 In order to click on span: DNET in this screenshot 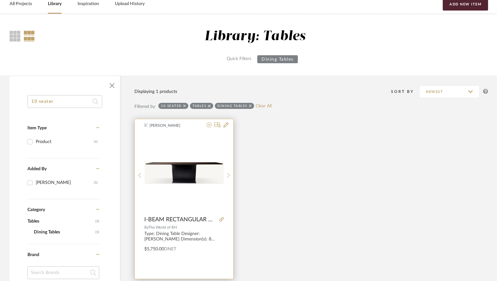, I will do `click(170, 249)`.